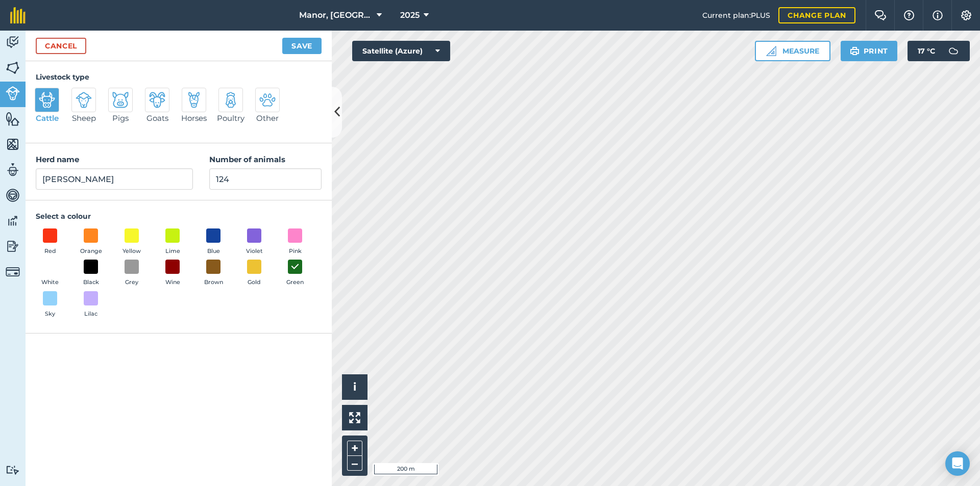 The image size is (980, 486). What do you see at coordinates (18, 15) in the screenshot?
I see `img: fieldmargin Logo` at bounding box center [18, 15].